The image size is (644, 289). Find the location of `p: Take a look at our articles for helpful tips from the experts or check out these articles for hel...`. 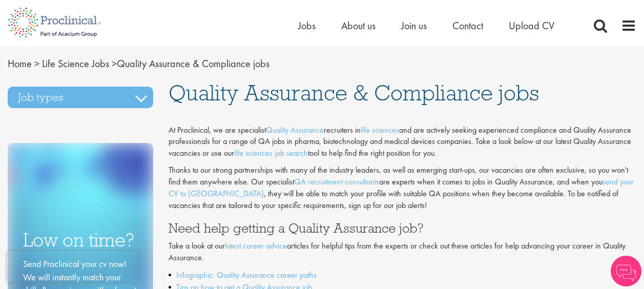

p: Take a look at our articles for helpful tips from the experts or check out these articles for hel... is located at coordinates (402, 252).